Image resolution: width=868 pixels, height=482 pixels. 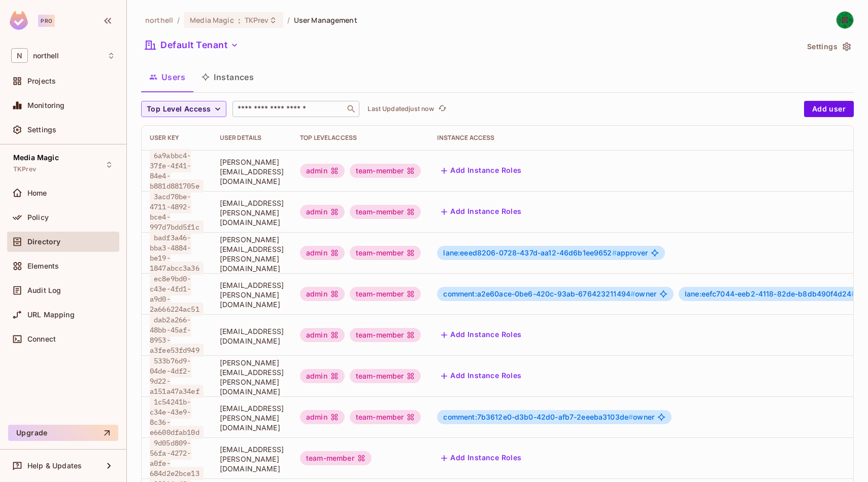 What do you see at coordinates (544, 253) in the screenshot?
I see `span: approver` at bounding box center [544, 253].